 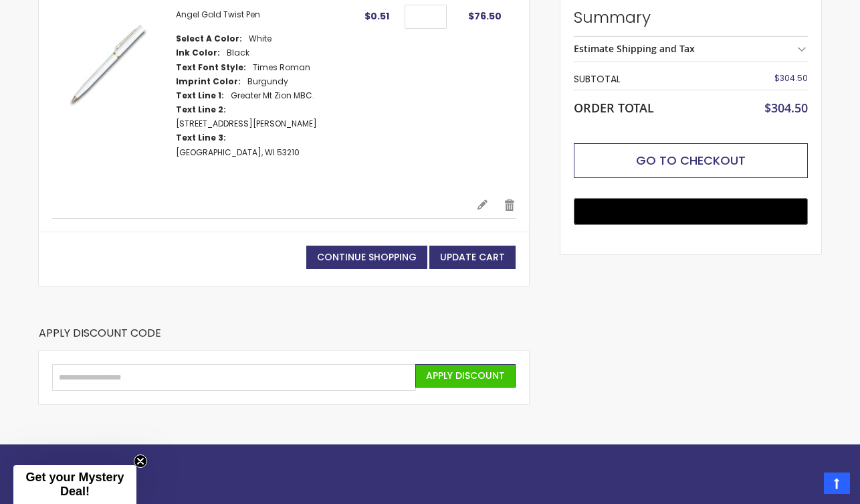 What do you see at coordinates (209, 38) in the screenshot?
I see `dt: Select A Color` at bounding box center [209, 38].